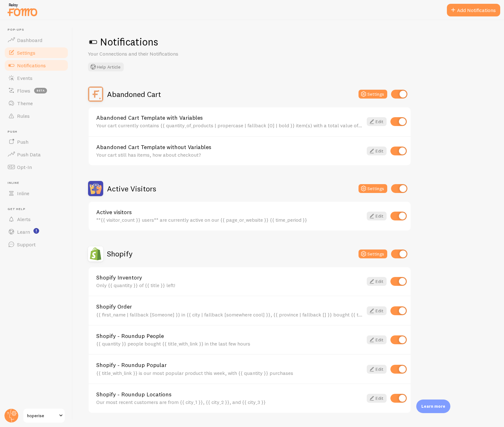  I want to click on a: Rules, so click(36, 116).